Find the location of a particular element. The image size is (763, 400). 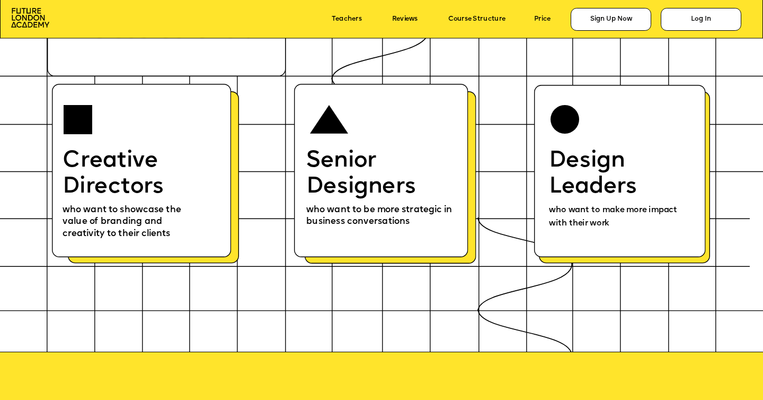

a: Course Structure is located at coordinates (477, 19).